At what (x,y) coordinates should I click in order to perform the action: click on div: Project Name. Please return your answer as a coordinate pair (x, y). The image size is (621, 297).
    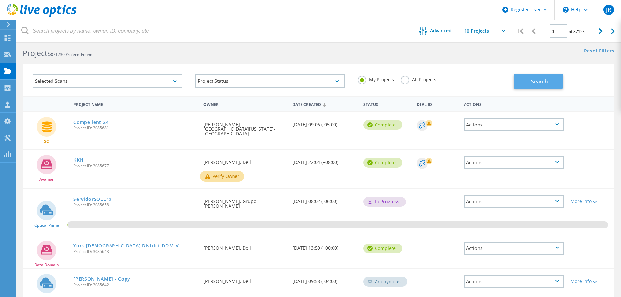
    Looking at the image, I should click on (135, 104).